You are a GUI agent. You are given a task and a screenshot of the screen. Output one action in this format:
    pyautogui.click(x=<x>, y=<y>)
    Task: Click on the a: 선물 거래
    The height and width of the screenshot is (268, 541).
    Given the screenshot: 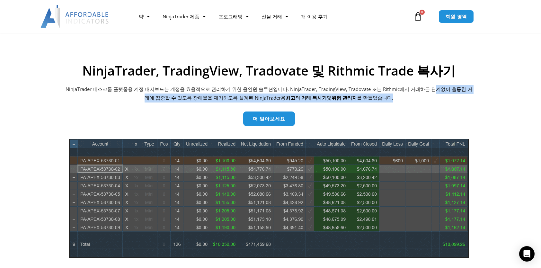 What is the action you would take?
    pyautogui.click(x=275, y=16)
    